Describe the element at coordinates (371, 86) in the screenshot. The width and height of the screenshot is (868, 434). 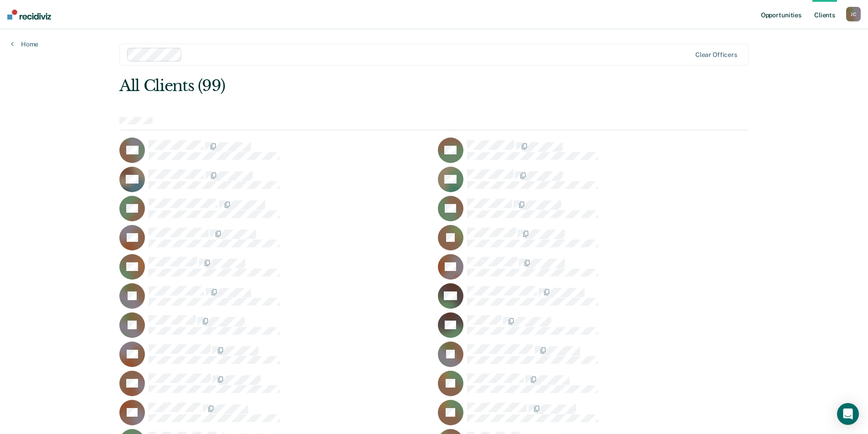
I see `div: All Clients (99)` at that location.